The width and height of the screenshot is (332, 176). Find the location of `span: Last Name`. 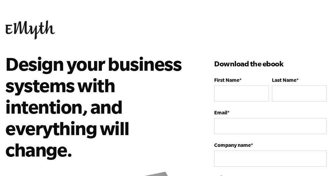

span: Last Name is located at coordinates (284, 80).